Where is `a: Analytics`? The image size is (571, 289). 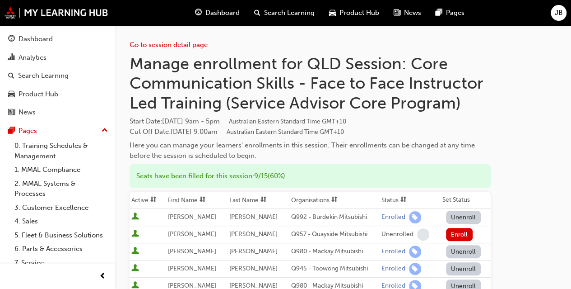 a: Analytics is located at coordinates (57, 57).